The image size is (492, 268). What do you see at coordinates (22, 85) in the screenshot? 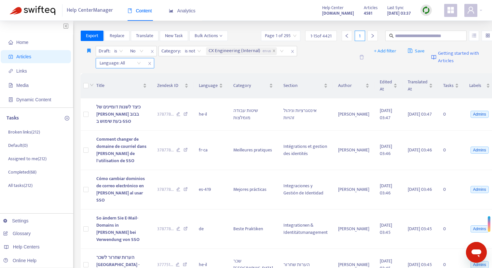
I see `span: Media` at bounding box center [22, 85].